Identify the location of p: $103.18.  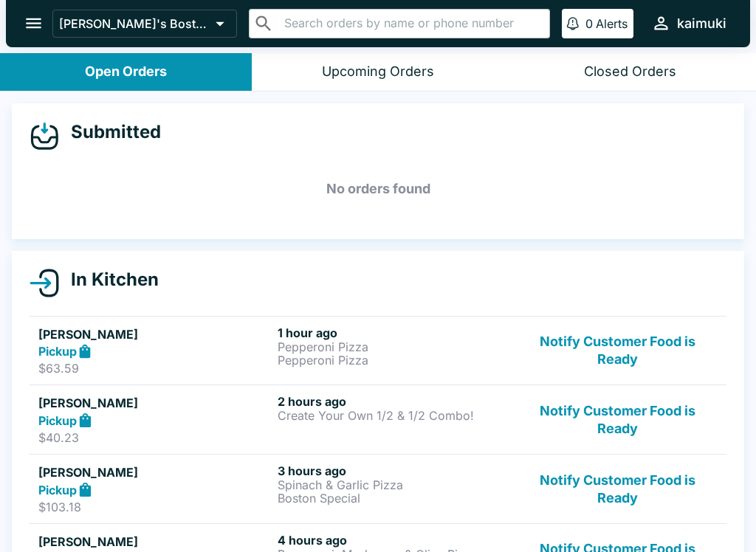
(155, 507).